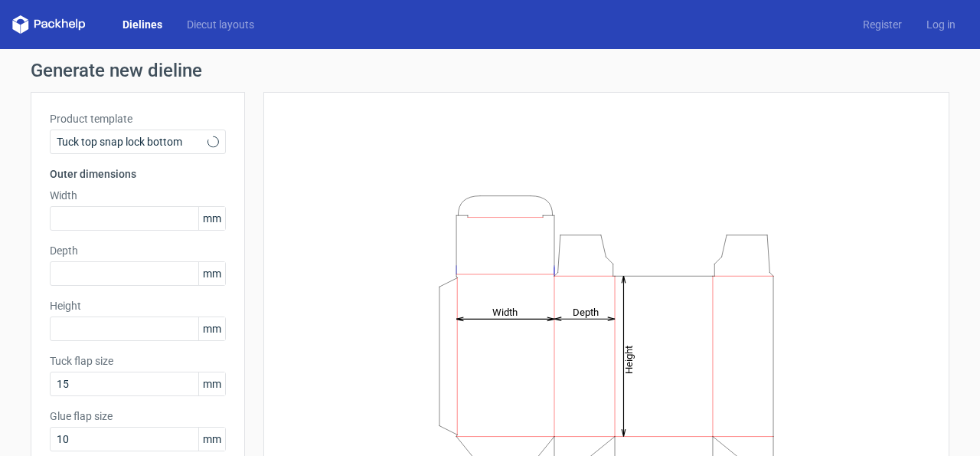  Describe the element at coordinates (138, 195) in the screenshot. I see `label: Width` at that location.